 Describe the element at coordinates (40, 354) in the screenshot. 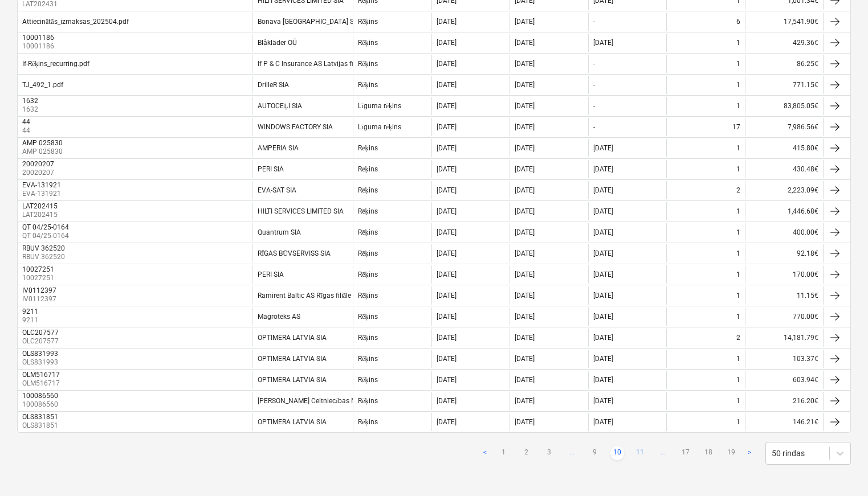

I see `div: OLS831993` at that location.